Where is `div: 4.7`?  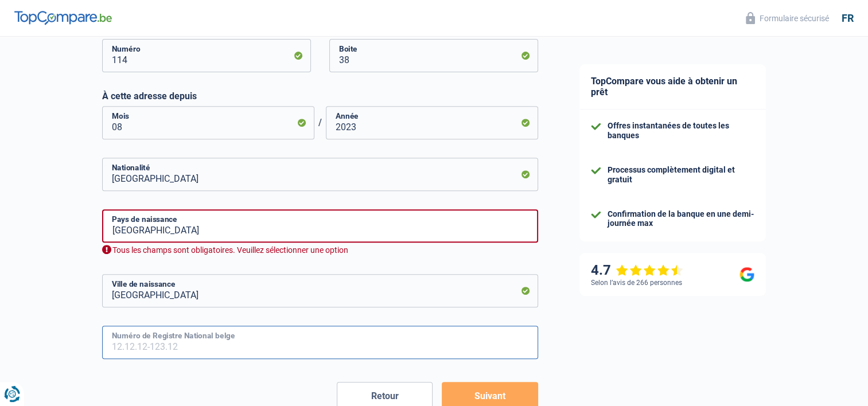
div: 4.7 is located at coordinates (636, 270).